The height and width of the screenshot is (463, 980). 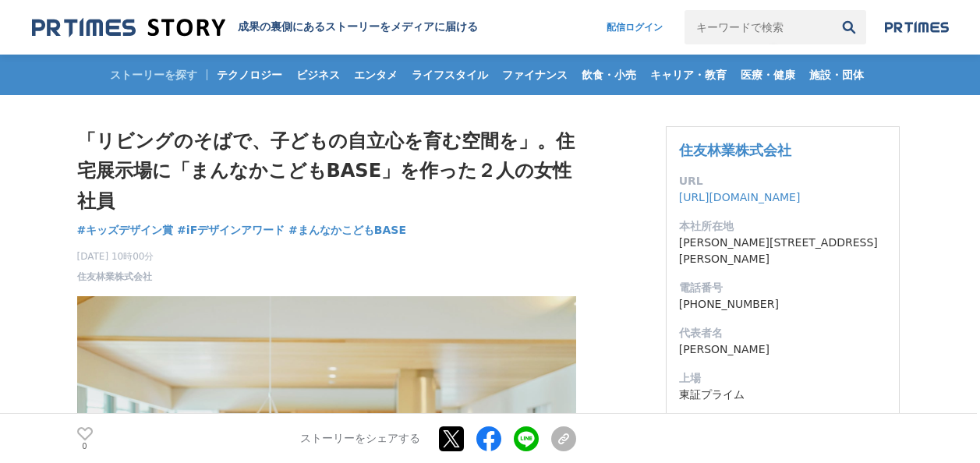 I want to click on img: 成果の裏側にあるストーリーをメディアに届ける, so click(x=129, y=27).